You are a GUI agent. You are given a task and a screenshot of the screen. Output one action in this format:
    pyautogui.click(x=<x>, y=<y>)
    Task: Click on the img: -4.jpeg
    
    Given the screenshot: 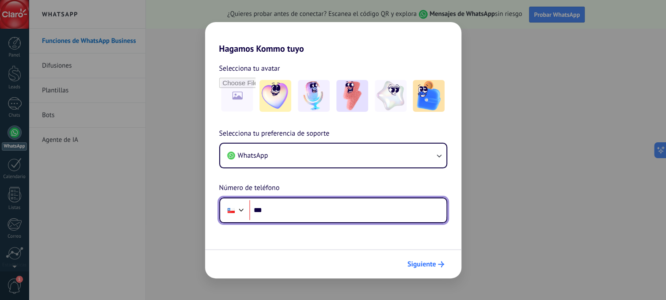 What is the action you would take?
    pyautogui.click(x=391, y=96)
    